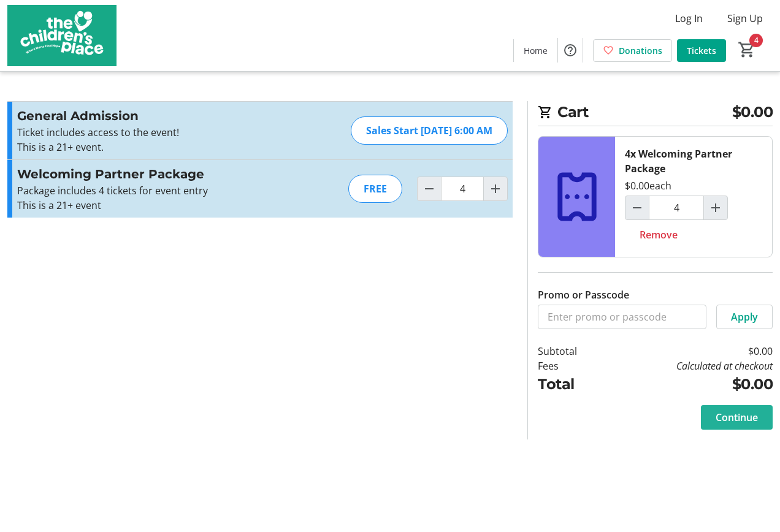  What do you see at coordinates (375, 189) in the screenshot?
I see `div: FREE` at bounding box center [375, 189].